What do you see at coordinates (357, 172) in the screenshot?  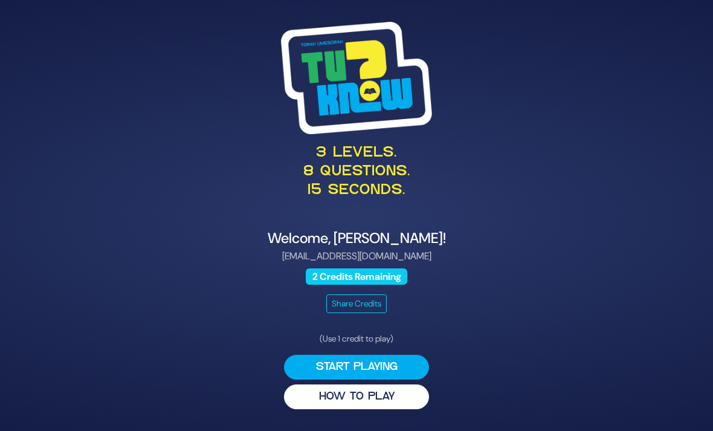 I see `p: 3 levels. 8 questions. 15 seconds.` at bounding box center [357, 172].